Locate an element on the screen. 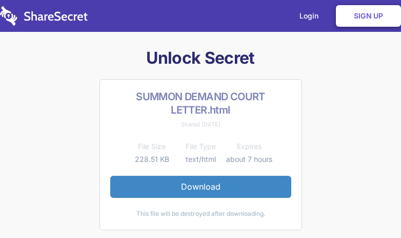 Image resolution: width=401 pixels, height=238 pixels. h1: Unlock Secret is located at coordinates (201, 58).